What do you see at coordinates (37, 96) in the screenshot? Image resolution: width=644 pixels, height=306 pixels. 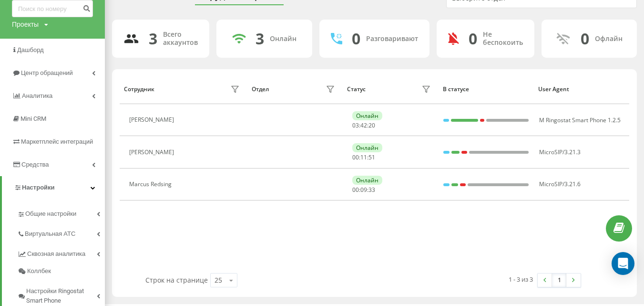 I see `span: Аналитика` at bounding box center [37, 96].